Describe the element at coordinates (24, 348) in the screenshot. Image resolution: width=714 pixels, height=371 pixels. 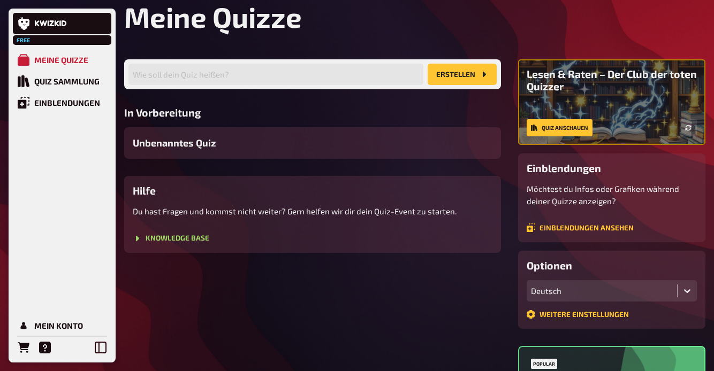
I see `a: Bestellungen` at that location.